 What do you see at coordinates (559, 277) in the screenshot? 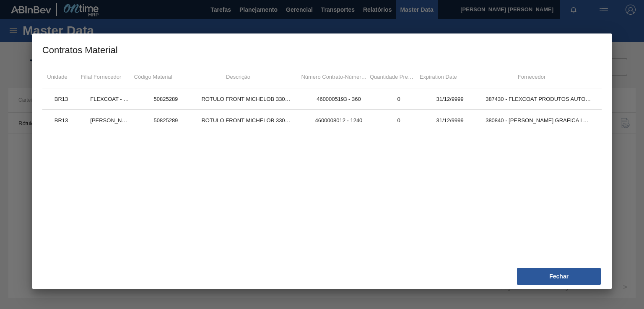
I see `button: Fechar` at bounding box center [559, 277].